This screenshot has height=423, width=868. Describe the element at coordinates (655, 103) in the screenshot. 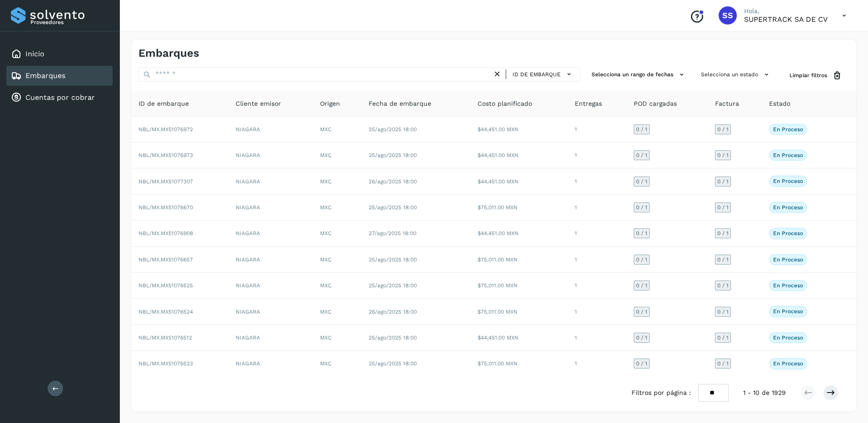

I see `span: POD cargadas` at that location.